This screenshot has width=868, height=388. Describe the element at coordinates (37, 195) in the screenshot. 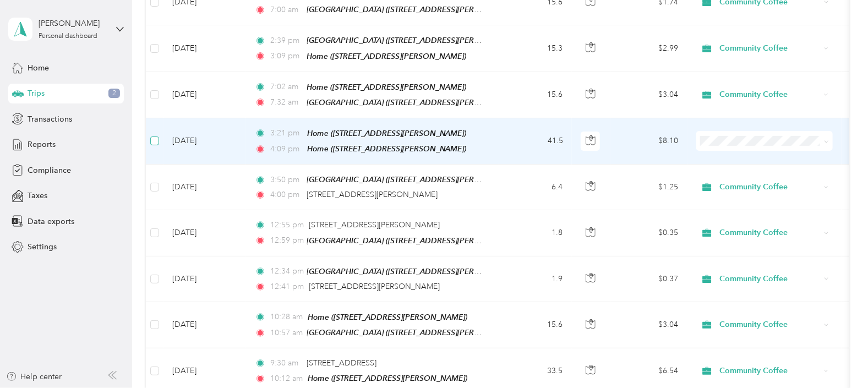

I see `span: Taxes` at that location.